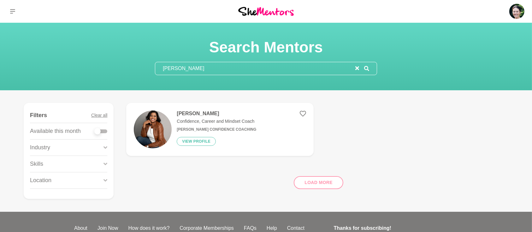 The height and width of the screenshot is (232, 532). I want to click on h1: Search Mentors, so click(266, 47).